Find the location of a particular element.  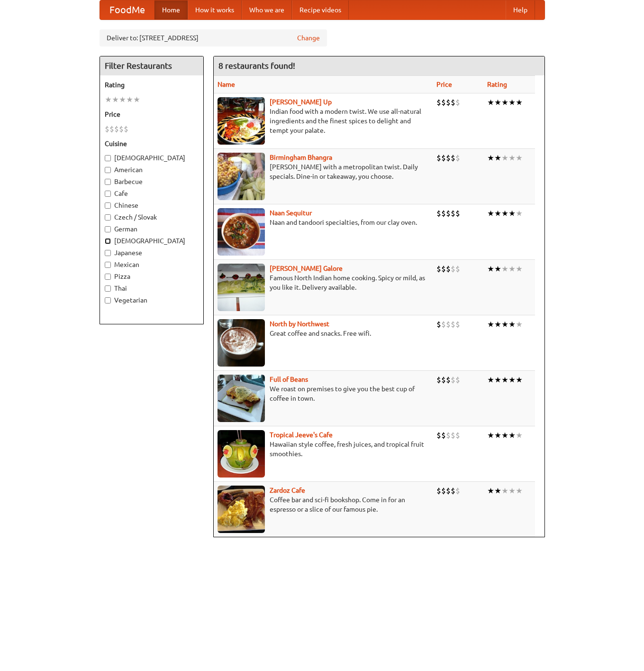

label: Japanese is located at coordinates (152, 253).